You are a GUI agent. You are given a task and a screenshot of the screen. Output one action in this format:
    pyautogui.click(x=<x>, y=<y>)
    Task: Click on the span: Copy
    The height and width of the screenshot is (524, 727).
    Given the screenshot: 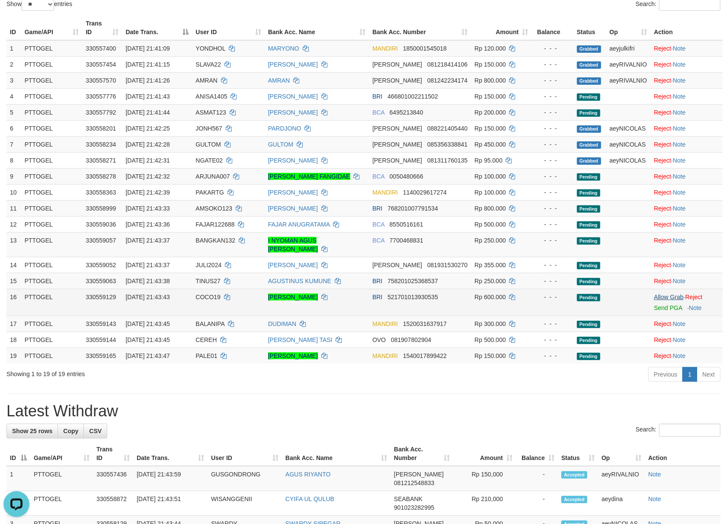 What is the action you would take?
    pyautogui.click(x=70, y=431)
    